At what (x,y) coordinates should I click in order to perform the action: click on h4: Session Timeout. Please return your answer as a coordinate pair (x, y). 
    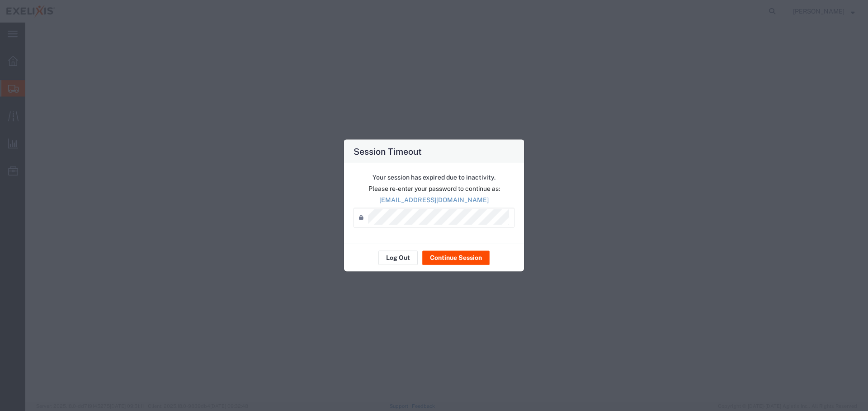
    Looking at the image, I should click on (387, 151).